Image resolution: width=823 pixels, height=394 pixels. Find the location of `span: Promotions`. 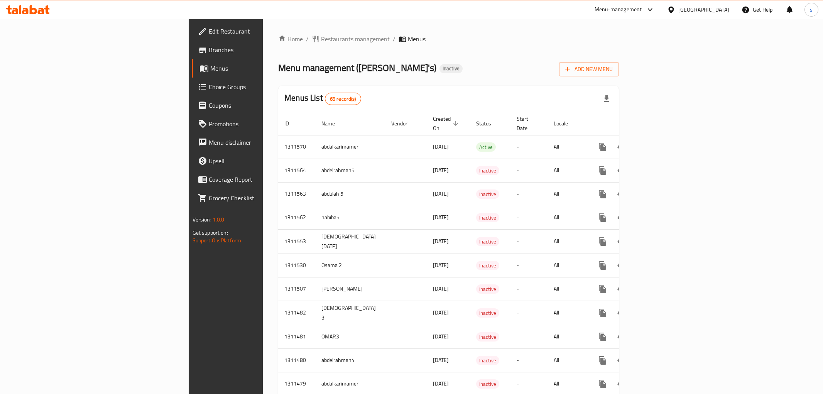

span: Promotions is located at coordinates (264, 124).